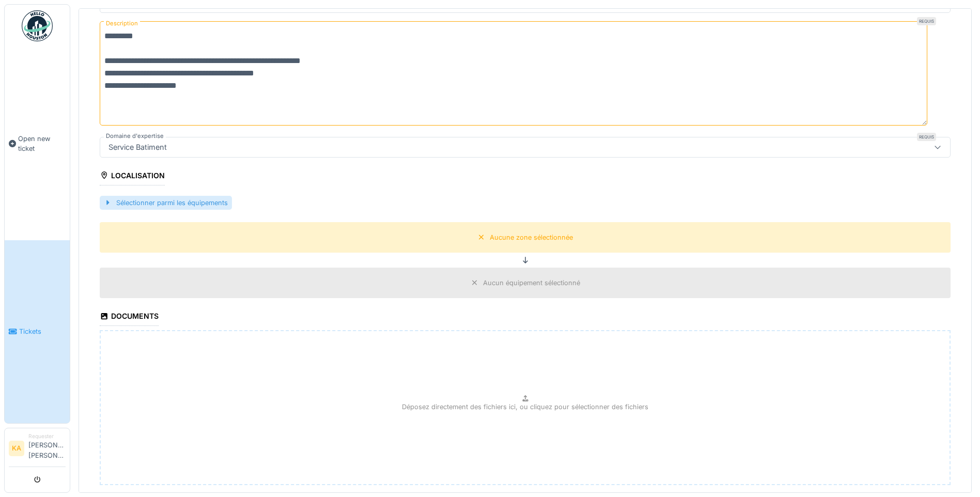  What do you see at coordinates (38, 26) in the screenshot?
I see `img: Badge_color-CXgf-gQk.svg` at bounding box center [38, 26].